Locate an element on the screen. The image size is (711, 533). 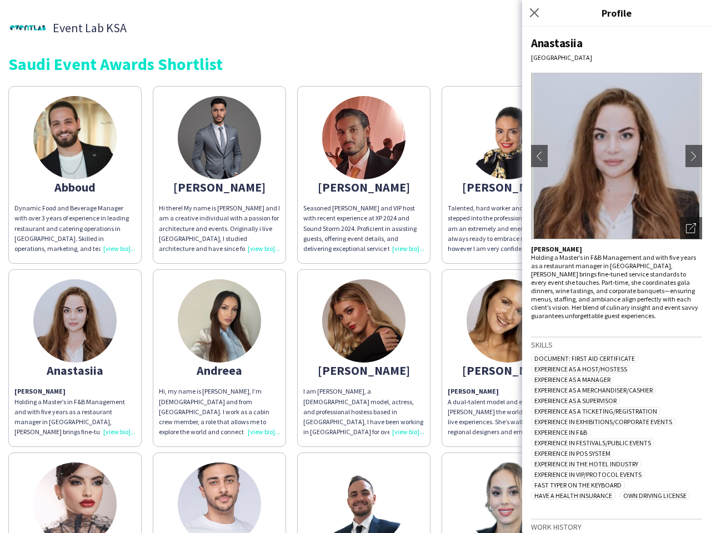
img: thumb-66e41fb41ccb1.jpeg is located at coordinates (219, 138).